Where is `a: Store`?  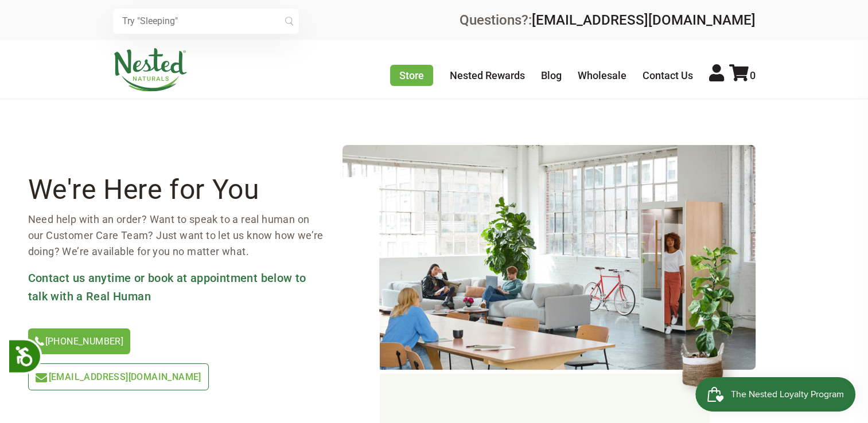 a: Store is located at coordinates (411, 75).